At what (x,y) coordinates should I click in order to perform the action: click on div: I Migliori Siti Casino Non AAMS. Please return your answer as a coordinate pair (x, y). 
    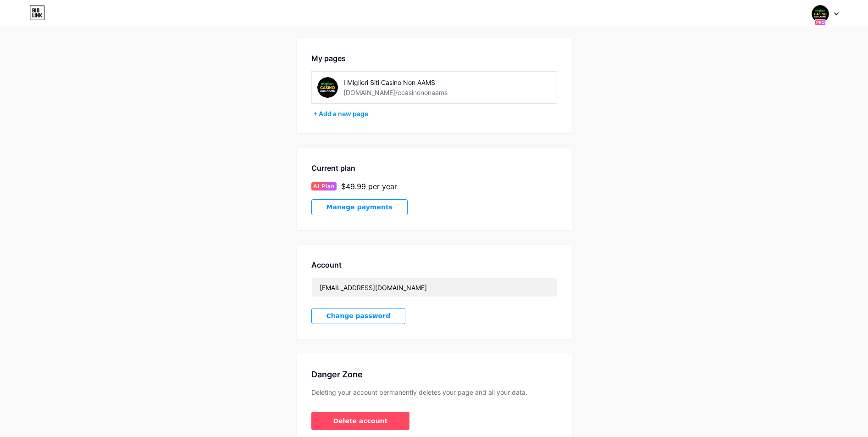
    Looking at the image, I should click on (409, 82).